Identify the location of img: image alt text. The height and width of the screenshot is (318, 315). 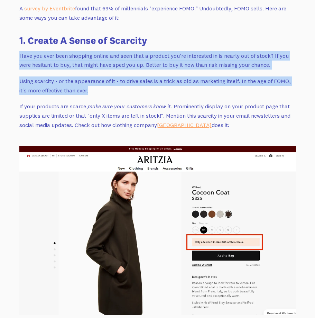
(158, 230).